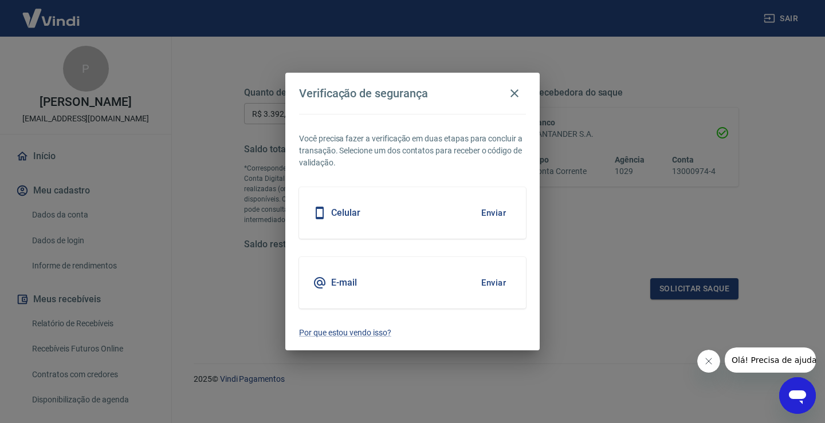 This screenshot has width=825, height=423. What do you see at coordinates (52, 13) in the screenshot?
I see `span: Olá! Precisa de ajuda?` at bounding box center [52, 13].